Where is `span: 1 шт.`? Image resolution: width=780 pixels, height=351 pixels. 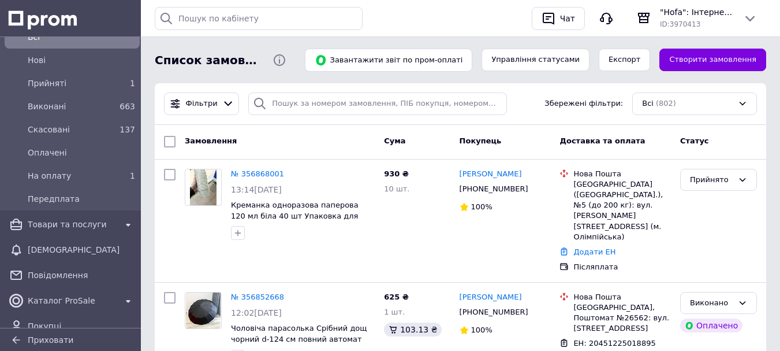
span: 1 шт. is located at coordinates (394, 311).